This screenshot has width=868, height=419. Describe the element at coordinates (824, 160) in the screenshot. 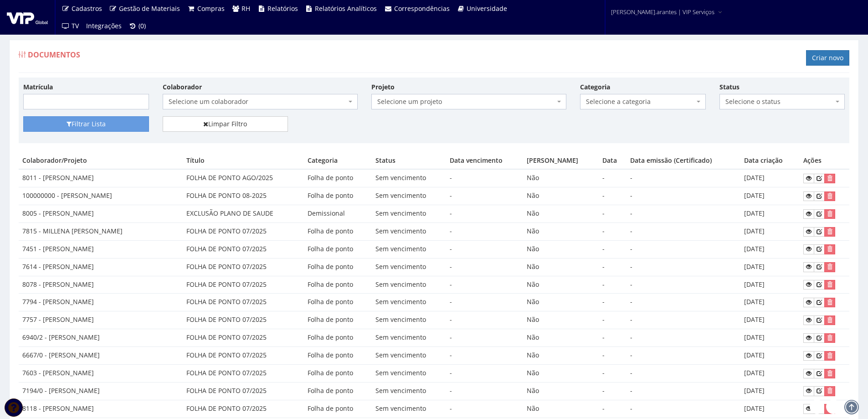

I see `th: Ações` at that location.